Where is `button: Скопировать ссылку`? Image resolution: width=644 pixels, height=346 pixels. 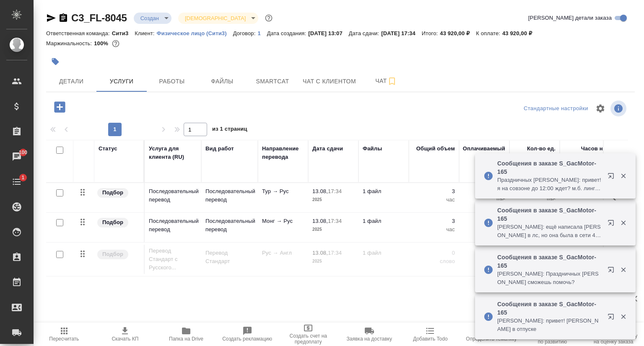
button: Скопировать ссылку is located at coordinates (63, 18).